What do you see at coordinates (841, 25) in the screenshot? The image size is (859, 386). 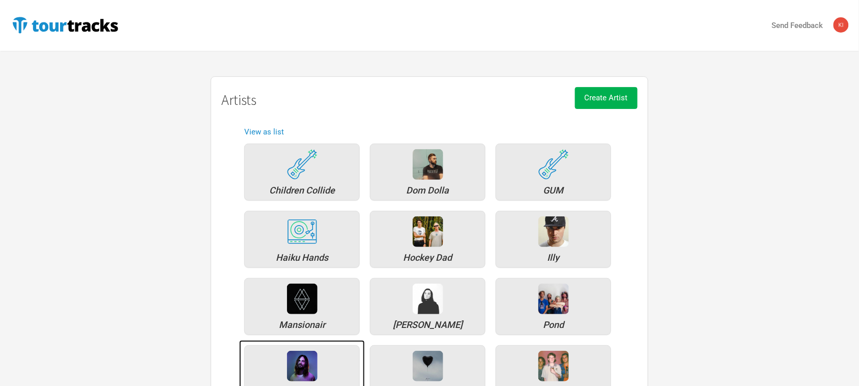 I see `img: Kimberley` at bounding box center [841, 25].